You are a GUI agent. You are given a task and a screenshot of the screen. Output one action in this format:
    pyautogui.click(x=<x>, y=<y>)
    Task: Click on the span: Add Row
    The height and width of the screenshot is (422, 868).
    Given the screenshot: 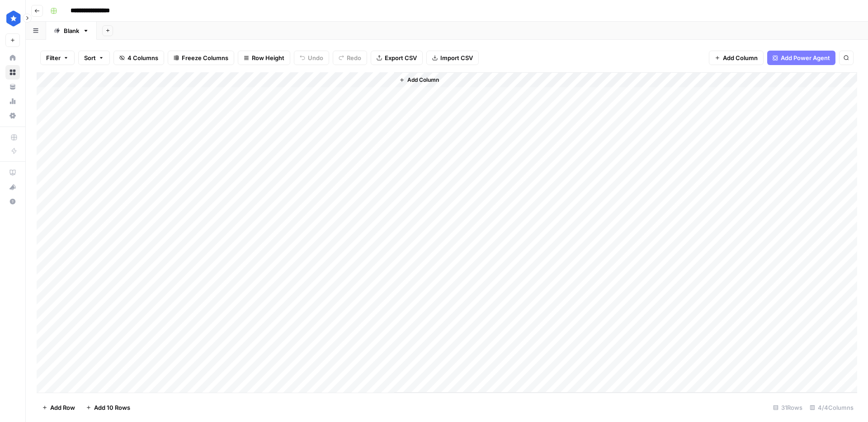 What is the action you would take?
    pyautogui.click(x=62, y=408)
    